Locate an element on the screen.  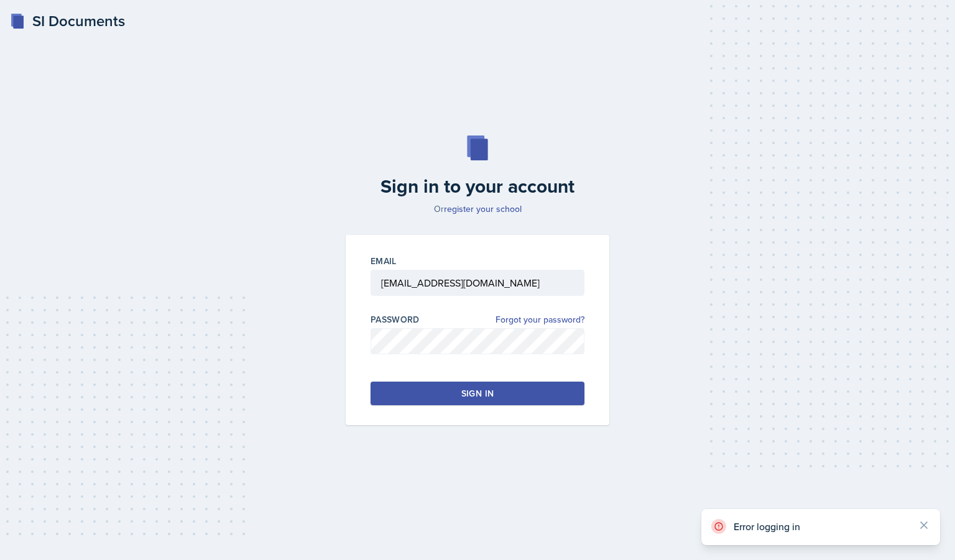
label: Password is located at coordinates (395, 320).